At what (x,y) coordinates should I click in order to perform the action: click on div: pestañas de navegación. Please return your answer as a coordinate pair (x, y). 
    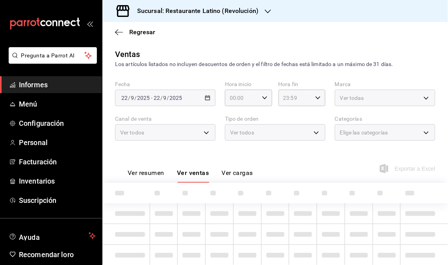
    Looking at the image, I should click on (190, 176).